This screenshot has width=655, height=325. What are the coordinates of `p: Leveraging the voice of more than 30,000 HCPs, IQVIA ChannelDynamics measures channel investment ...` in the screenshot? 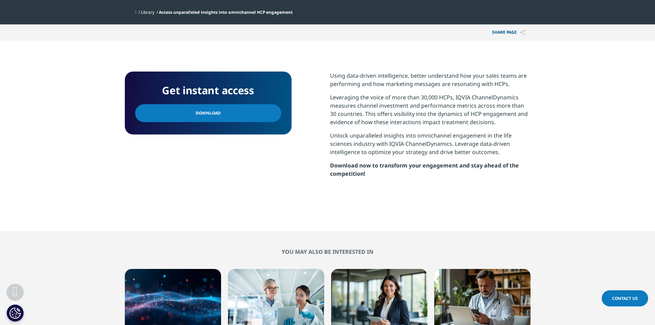 It's located at (430, 112).